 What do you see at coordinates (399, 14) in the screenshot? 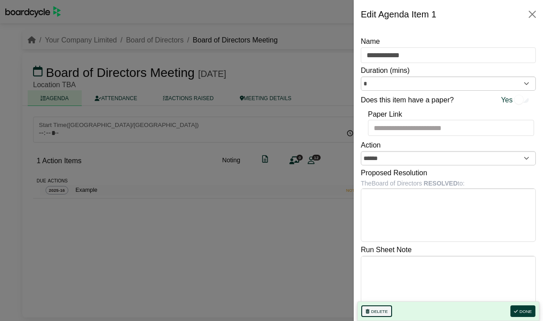
I see `div: Edit Agenda Item 1` at bounding box center [399, 14].